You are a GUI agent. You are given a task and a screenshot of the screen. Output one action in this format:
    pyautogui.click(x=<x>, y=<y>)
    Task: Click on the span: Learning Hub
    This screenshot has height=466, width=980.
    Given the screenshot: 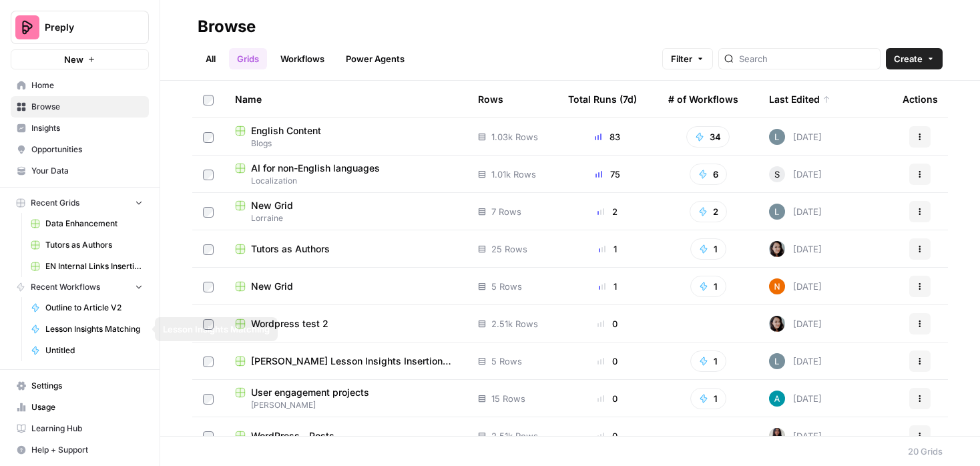 What is the action you would take?
    pyautogui.click(x=87, y=429)
    